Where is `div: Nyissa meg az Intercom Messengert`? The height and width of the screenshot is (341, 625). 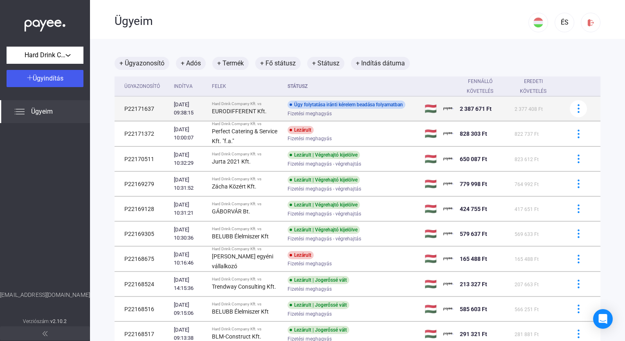 div: Nyissa meg az Intercom Messengert is located at coordinates (603, 319).